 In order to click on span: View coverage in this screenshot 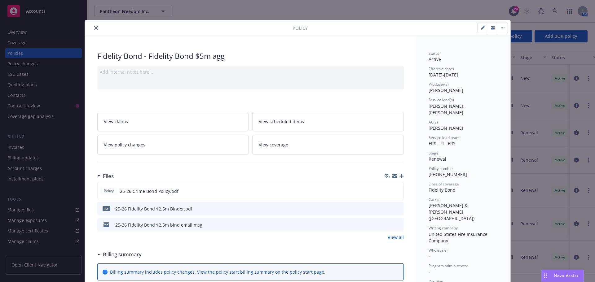, I will do `click(273, 145)`.